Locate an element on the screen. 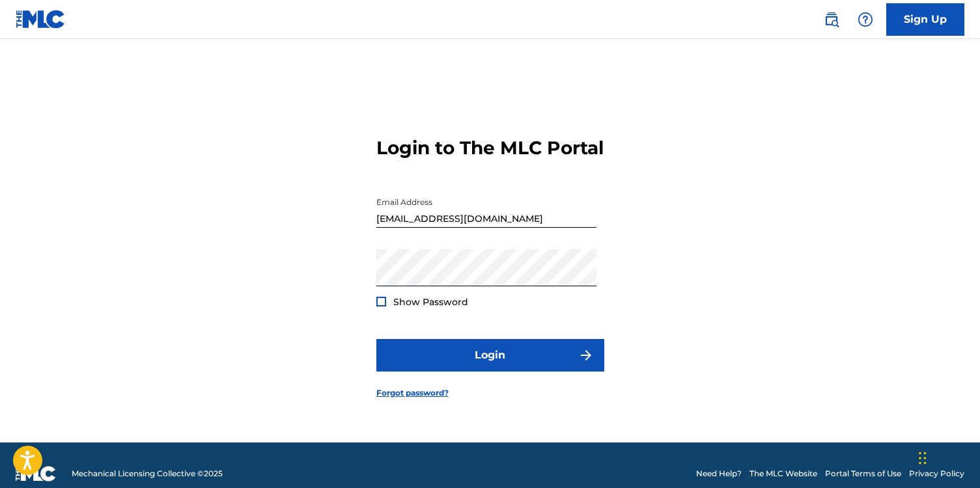 This screenshot has height=488, width=980. div: Drag is located at coordinates (923, 458).